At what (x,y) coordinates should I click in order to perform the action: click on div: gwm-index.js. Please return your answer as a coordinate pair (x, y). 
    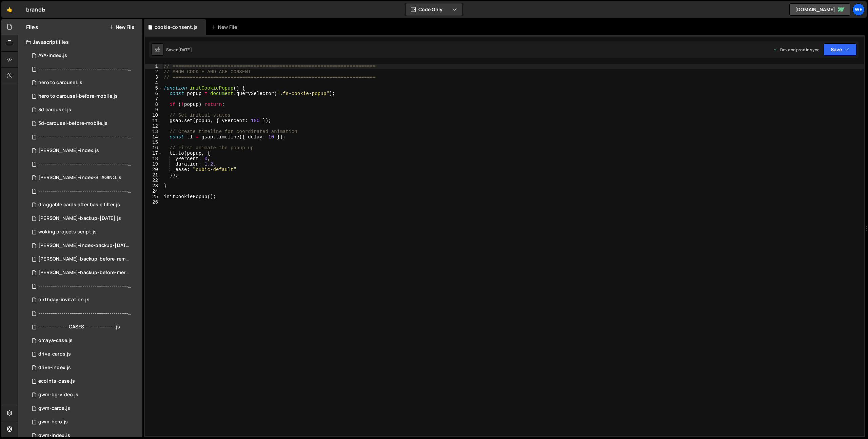
    Looking at the image, I should click on (54, 436).